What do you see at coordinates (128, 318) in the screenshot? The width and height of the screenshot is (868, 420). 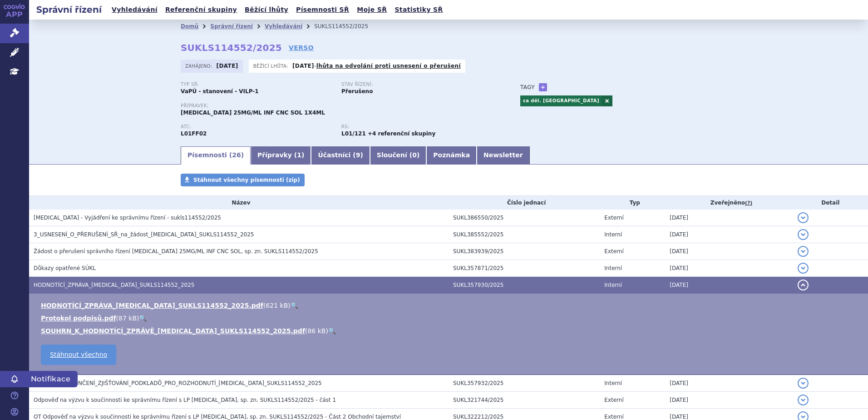 I see `span: 87 kB` at bounding box center [128, 318].